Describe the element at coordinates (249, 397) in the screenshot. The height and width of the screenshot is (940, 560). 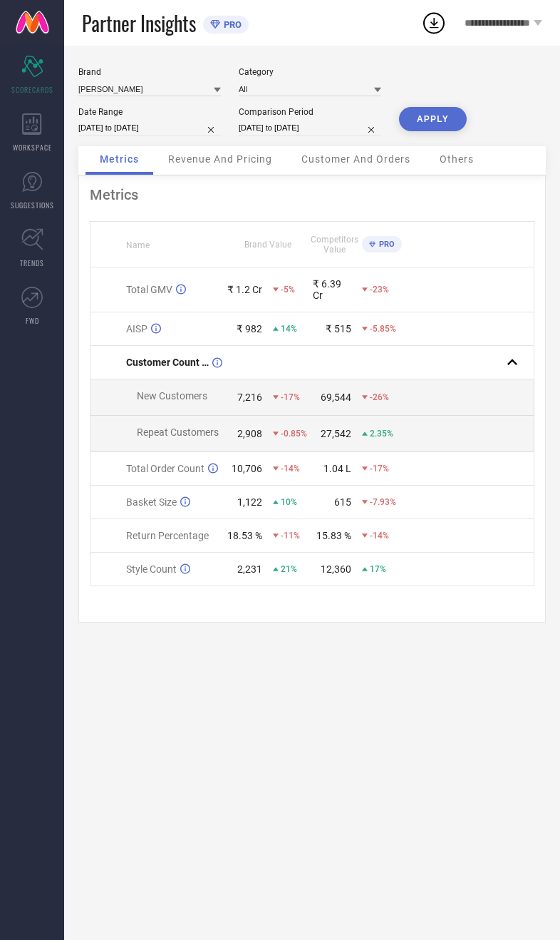
I see `div: 7,216` at that location.